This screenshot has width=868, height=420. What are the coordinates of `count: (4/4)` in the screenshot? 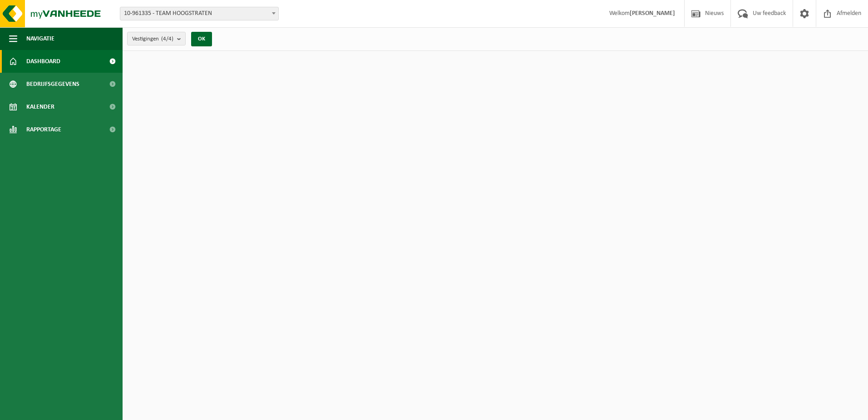 It's located at (167, 39).